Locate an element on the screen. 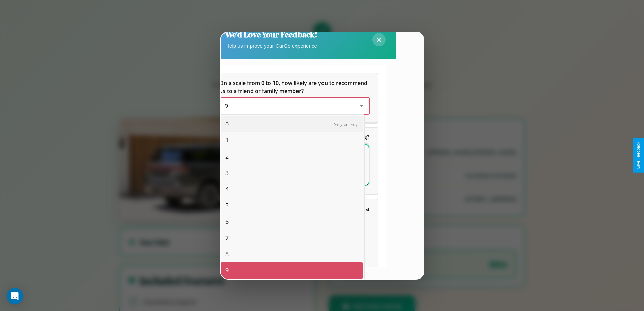  div: 8 is located at coordinates (292, 254).